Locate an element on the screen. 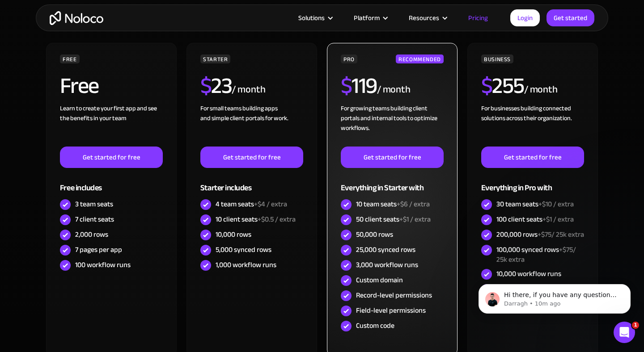 Image resolution: width=644 pixels, height=352 pixels. div: 10,000 rows is located at coordinates (234, 234).